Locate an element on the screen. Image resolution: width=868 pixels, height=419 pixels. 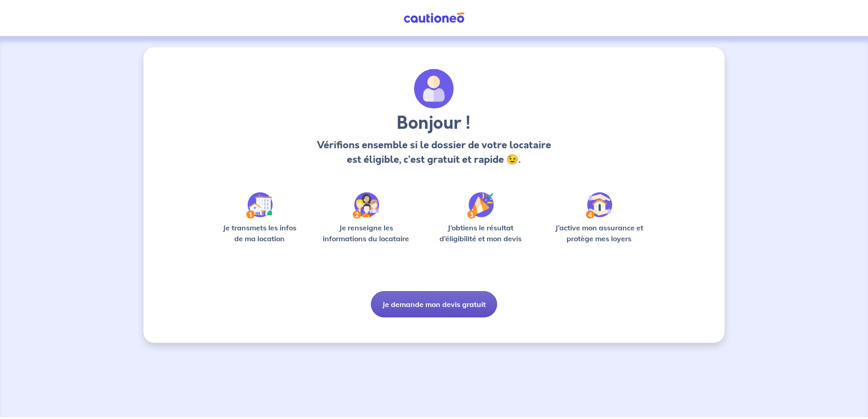
button: Je demande mon devis gratuit is located at coordinates (434, 305).